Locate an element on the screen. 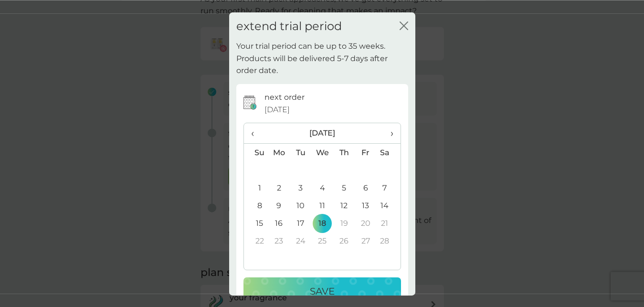 The height and width of the screenshot is (307, 644). td: 12 is located at coordinates (344, 205).